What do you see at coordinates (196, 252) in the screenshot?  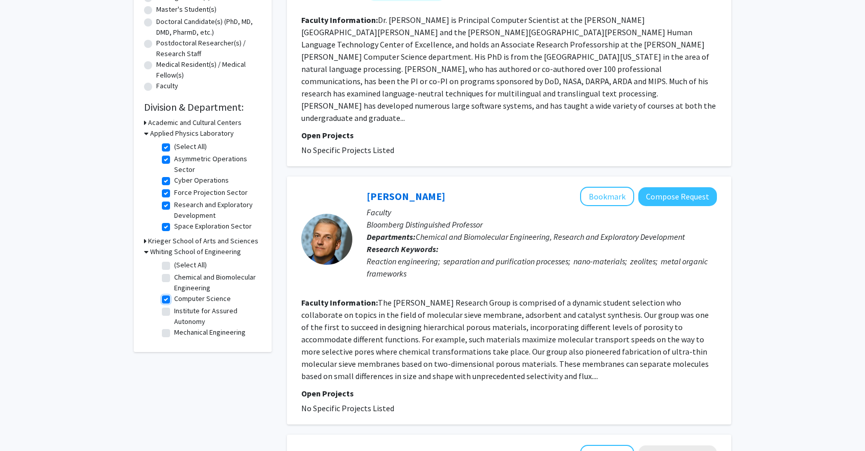 I see `h3: Whiting School of Engineering` at bounding box center [196, 252].